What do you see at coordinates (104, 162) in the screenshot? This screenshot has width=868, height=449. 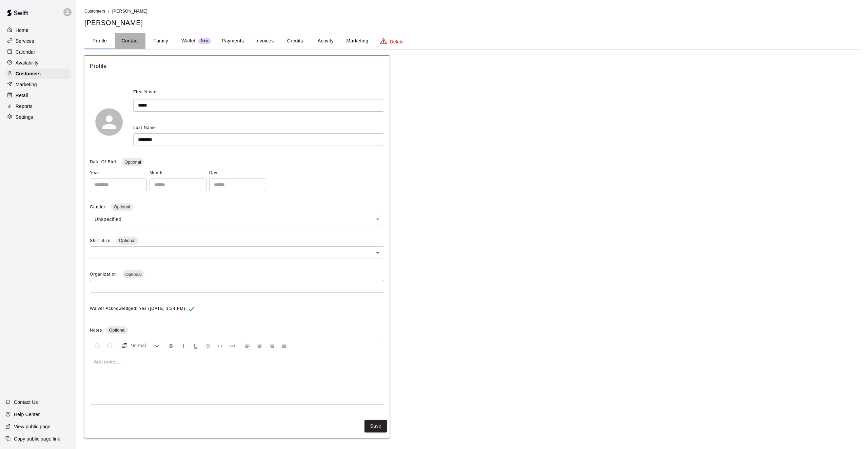 I see `span: Date Of Birth` at bounding box center [104, 162].